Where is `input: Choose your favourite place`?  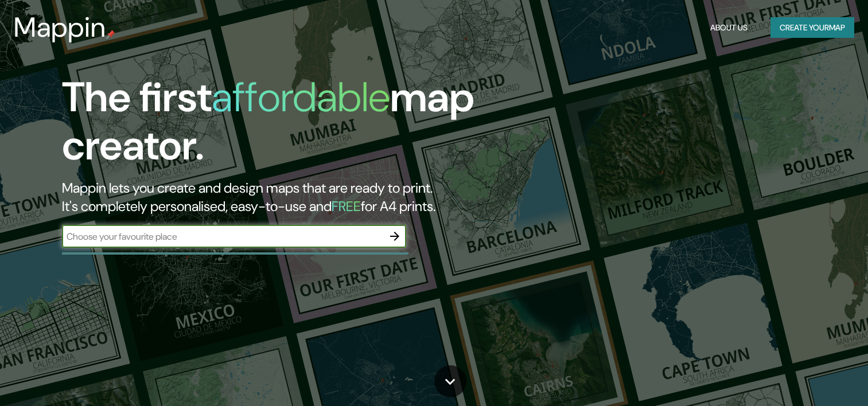
input: Choose your favourite place is located at coordinates (222, 236).